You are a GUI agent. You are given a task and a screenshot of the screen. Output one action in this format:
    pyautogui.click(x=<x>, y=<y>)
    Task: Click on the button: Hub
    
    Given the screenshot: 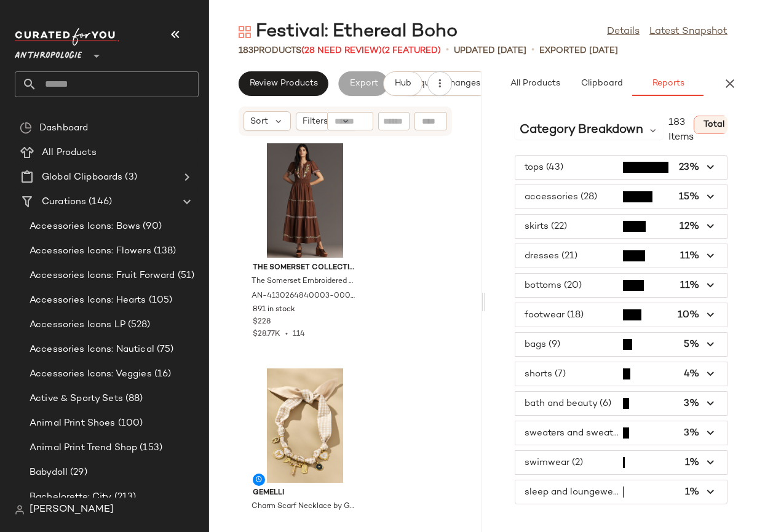 What is the action you would take?
    pyautogui.click(x=402, y=84)
    